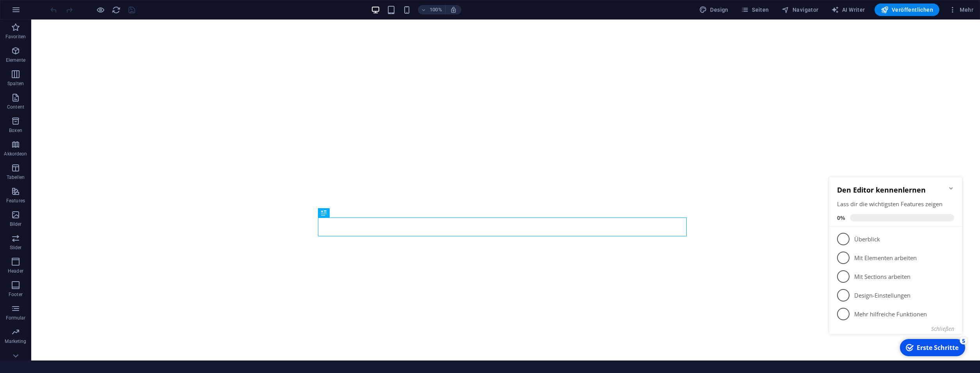  Describe the element at coordinates (116, 10) in the screenshot. I see `button: reload` at that location.